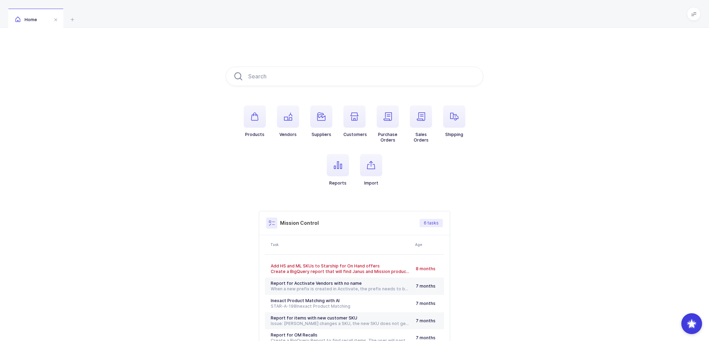 The width and height of the screenshot is (709, 341). What do you see at coordinates (288, 121) in the screenshot?
I see `button: Vendors` at bounding box center [288, 121].